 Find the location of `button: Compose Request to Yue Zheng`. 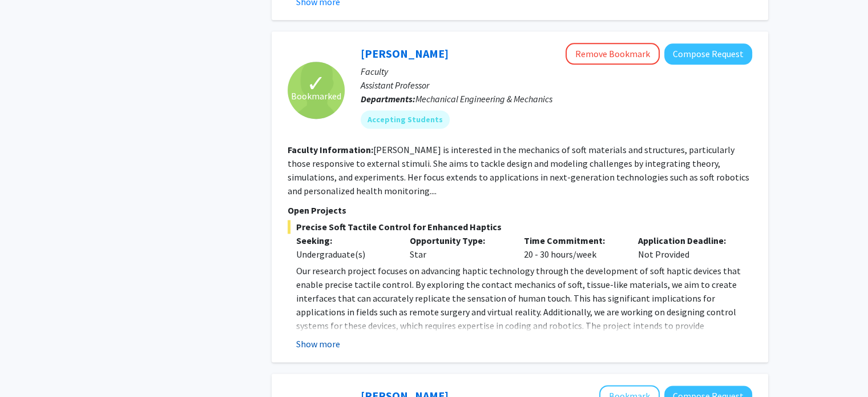

button: Compose Request to Yue Zheng is located at coordinates (708, 54).